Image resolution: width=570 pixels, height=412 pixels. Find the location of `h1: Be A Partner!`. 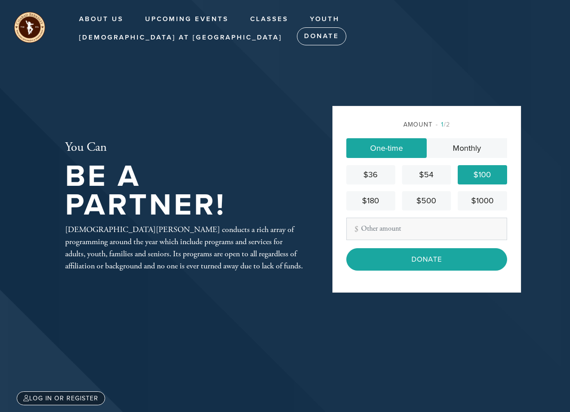

h1: Be A Partner! is located at coordinates (184, 191).